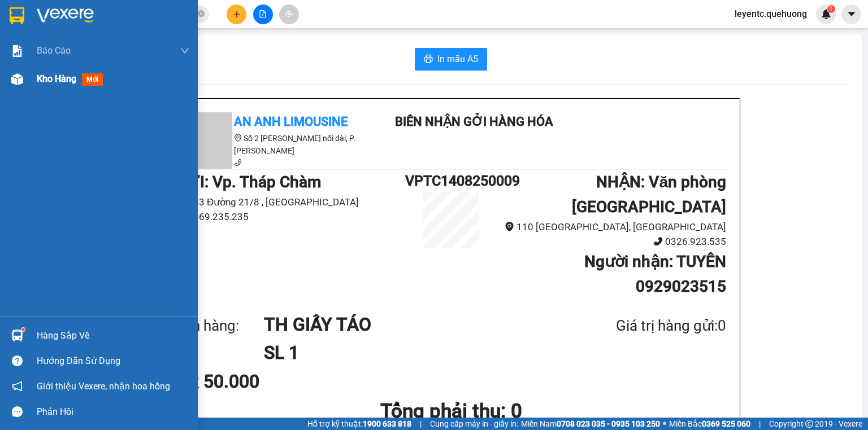  I want to click on span: aim, so click(289, 14).